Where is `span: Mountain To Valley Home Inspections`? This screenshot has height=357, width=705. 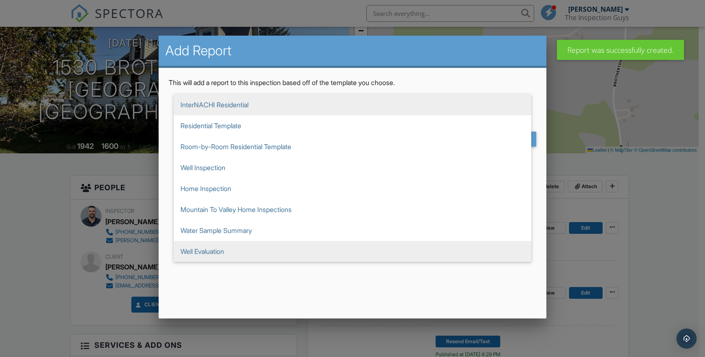
span: Mountain To Valley Home Inspections is located at coordinates (352, 210).